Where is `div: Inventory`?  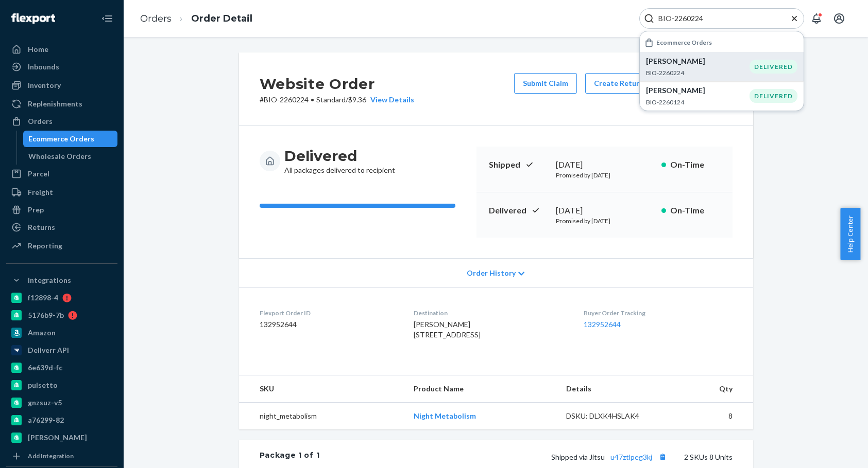 div: Inventory is located at coordinates (44, 85).